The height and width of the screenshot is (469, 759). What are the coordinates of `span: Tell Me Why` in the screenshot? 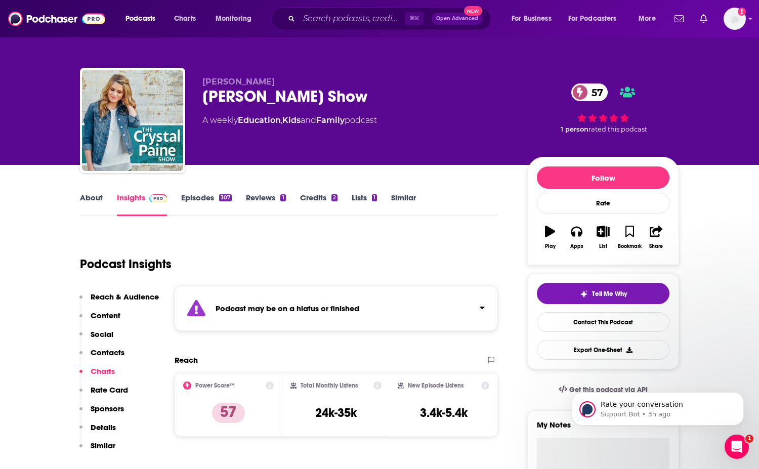 It's located at (609, 294).